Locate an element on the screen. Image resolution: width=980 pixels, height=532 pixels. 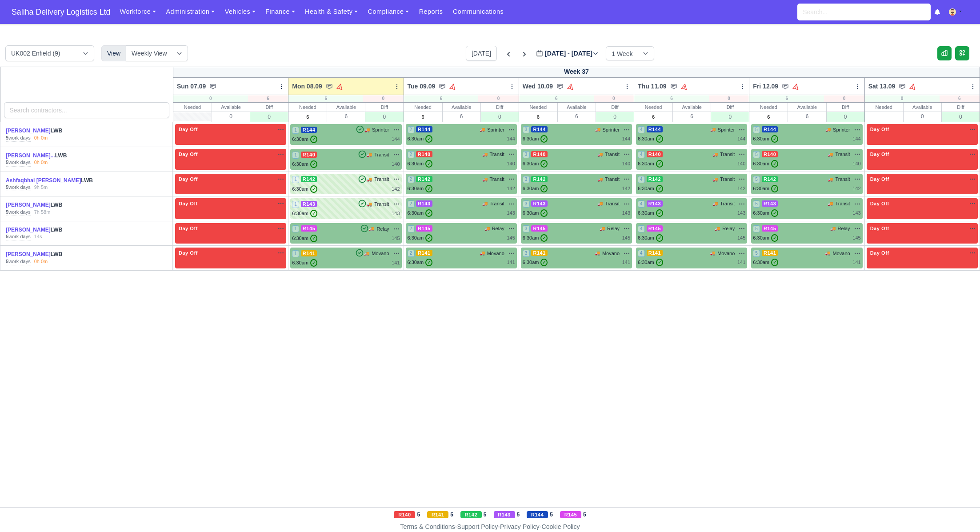
div: LWB is located at coordinates (52, 205).